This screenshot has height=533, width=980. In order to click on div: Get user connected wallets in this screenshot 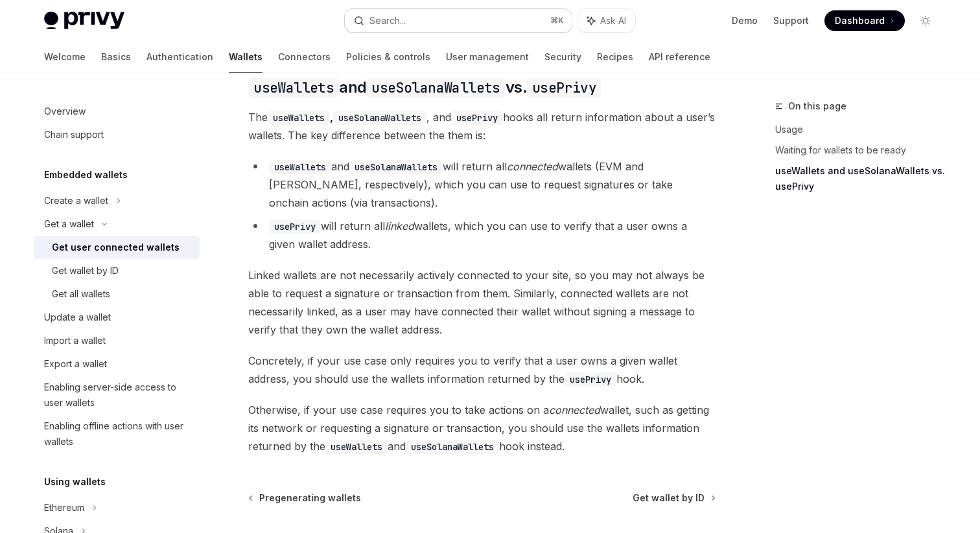, I will do `click(115, 247)`.